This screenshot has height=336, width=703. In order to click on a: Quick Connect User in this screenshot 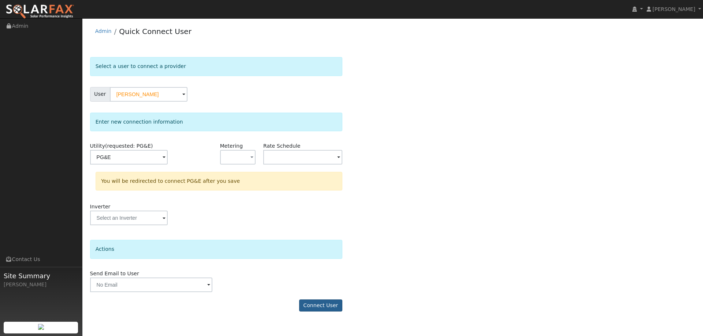, I will do `click(155, 31)`.